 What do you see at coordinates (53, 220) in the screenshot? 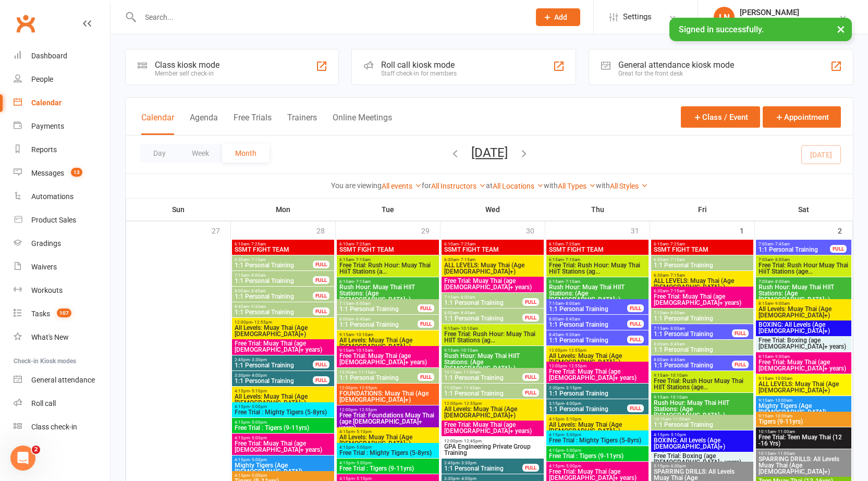
I see `div: Product Sales` at bounding box center [53, 220].